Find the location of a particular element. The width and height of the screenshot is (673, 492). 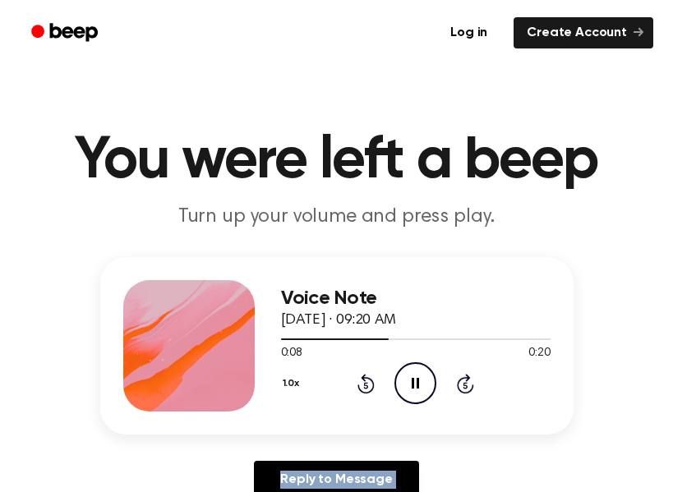

span: 0:20 is located at coordinates (539, 353).